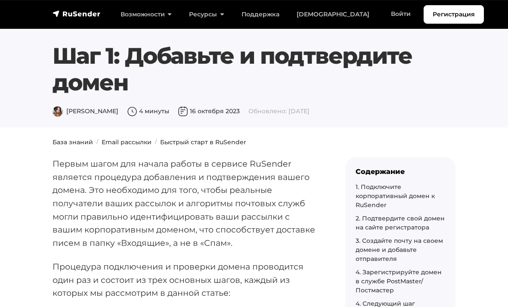  What do you see at coordinates (73, 142) in the screenshot?
I see `a: База знаний` at bounding box center [73, 142].